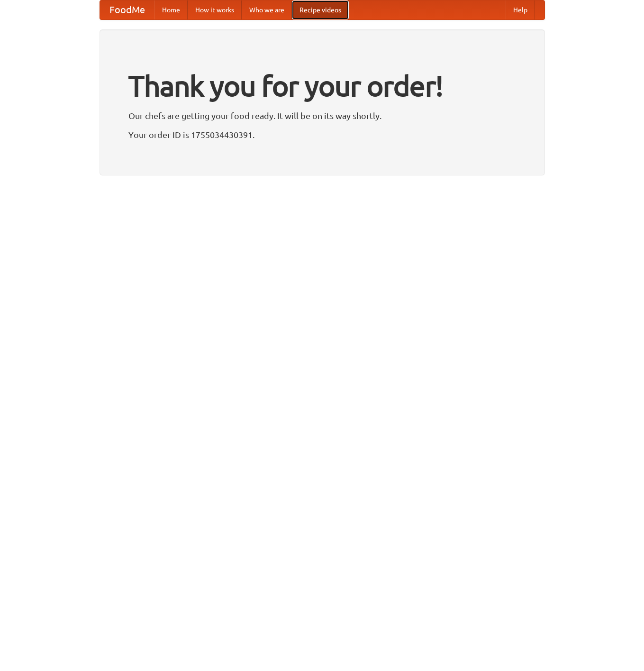  Describe the element at coordinates (267, 10) in the screenshot. I see `a: Who we are` at that location.